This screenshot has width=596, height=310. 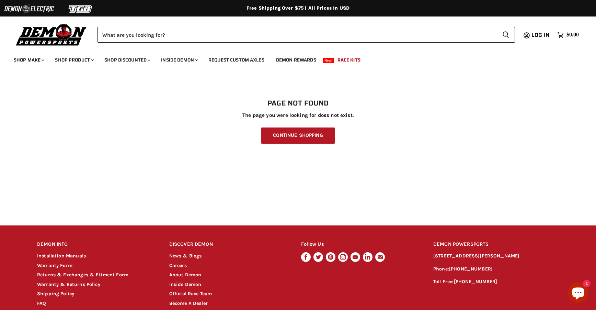 What do you see at coordinates (329, 60) in the screenshot?
I see `span: New!` at bounding box center [329, 60].